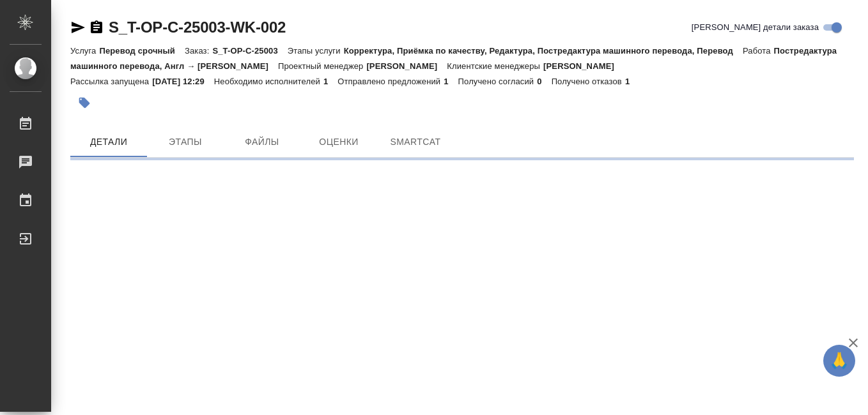 The height and width of the screenshot is (415, 868). What do you see at coordinates (498, 81) in the screenshot?
I see `p: Получено согласий` at bounding box center [498, 81].